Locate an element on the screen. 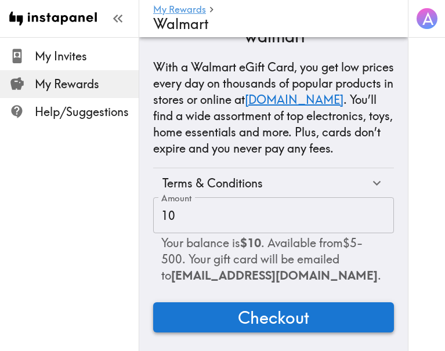 The height and width of the screenshot is (351, 445). span: A is located at coordinates (428, 19).